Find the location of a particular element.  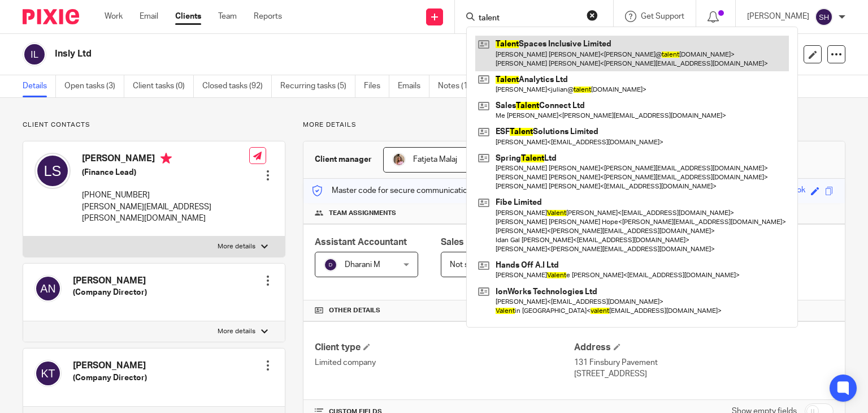

a: Open tasks (3) is located at coordinates (94, 86).